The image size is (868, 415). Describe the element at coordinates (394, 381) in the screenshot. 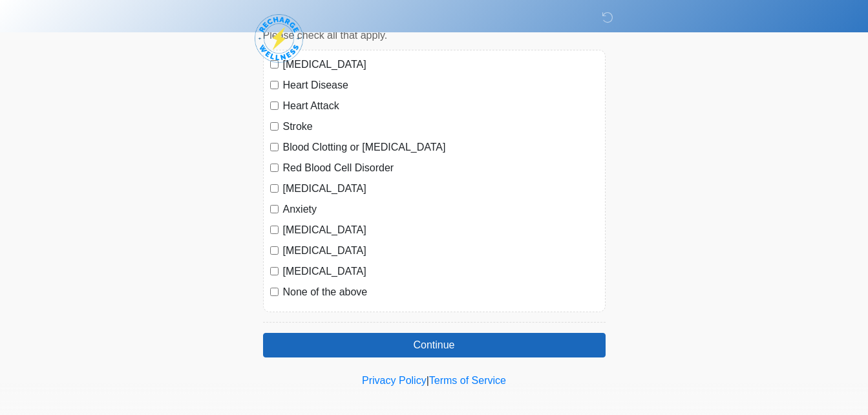

I see `a: Privacy Policy` at that location.